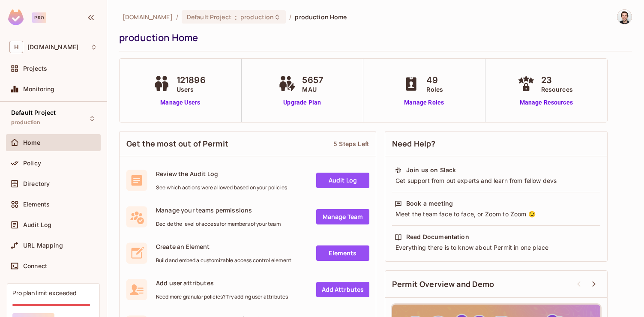 Image resolution: width=644 pixels, height=317 pixels. What do you see at coordinates (191, 80) in the screenshot?
I see `span: 121896` at bounding box center [191, 80].